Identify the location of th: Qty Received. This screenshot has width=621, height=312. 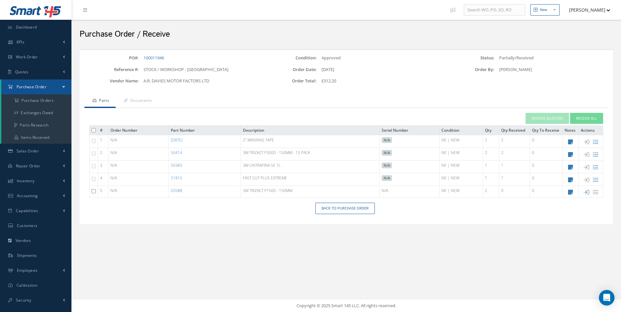
(514, 130).